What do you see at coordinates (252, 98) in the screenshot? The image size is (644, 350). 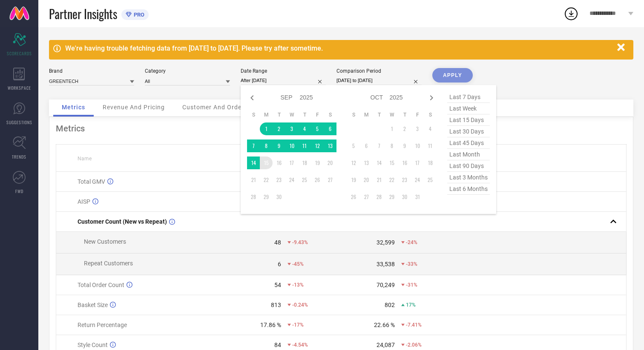 I see `div: Previous month` at bounding box center [252, 98].